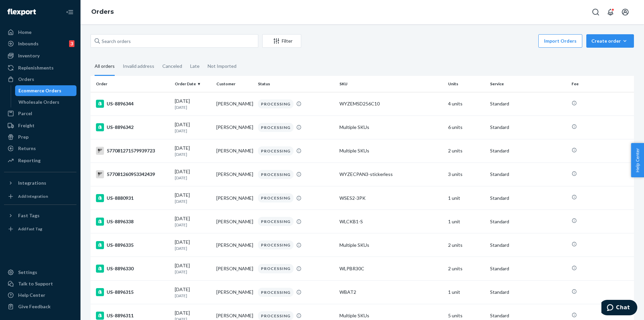 This screenshot has width=644, height=320. What do you see at coordinates (40, 113) in the screenshot?
I see `a: Parcel` at bounding box center [40, 113].